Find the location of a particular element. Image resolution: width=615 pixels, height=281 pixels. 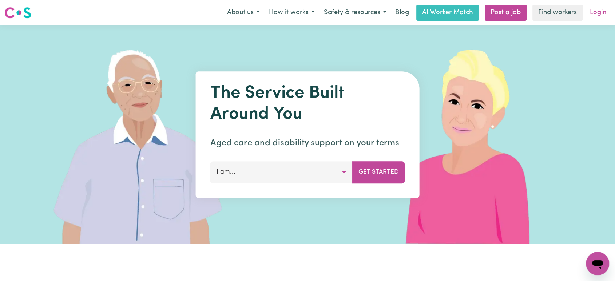

button: Safety & resources is located at coordinates (355, 13).